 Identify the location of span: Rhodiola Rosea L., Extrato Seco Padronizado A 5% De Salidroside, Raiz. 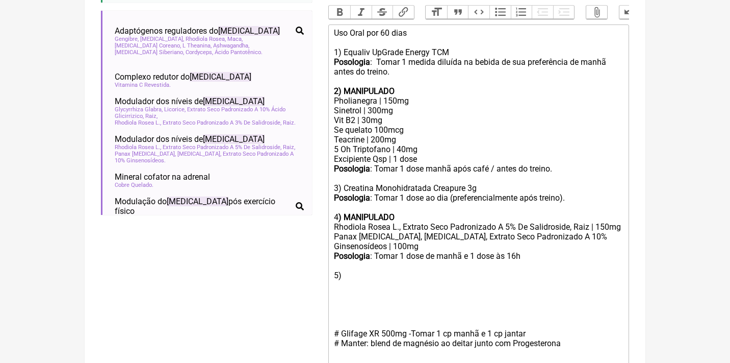
(205, 147).